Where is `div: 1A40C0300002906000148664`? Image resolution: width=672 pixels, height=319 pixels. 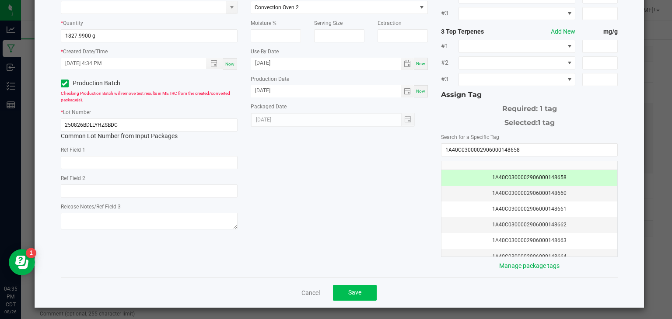
div: 1A40C0300002906000148664 is located at coordinates (530, 257).